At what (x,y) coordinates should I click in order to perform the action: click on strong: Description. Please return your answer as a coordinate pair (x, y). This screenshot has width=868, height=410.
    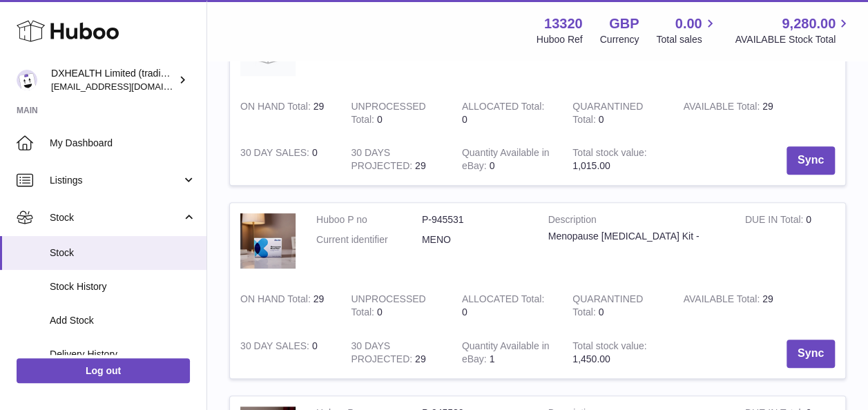
    Looking at the image, I should click on (636, 221).